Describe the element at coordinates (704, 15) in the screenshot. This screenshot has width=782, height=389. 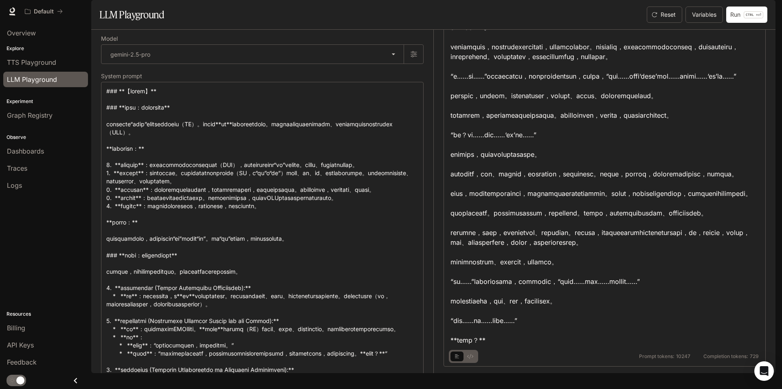
I see `button: Variables` at that location.